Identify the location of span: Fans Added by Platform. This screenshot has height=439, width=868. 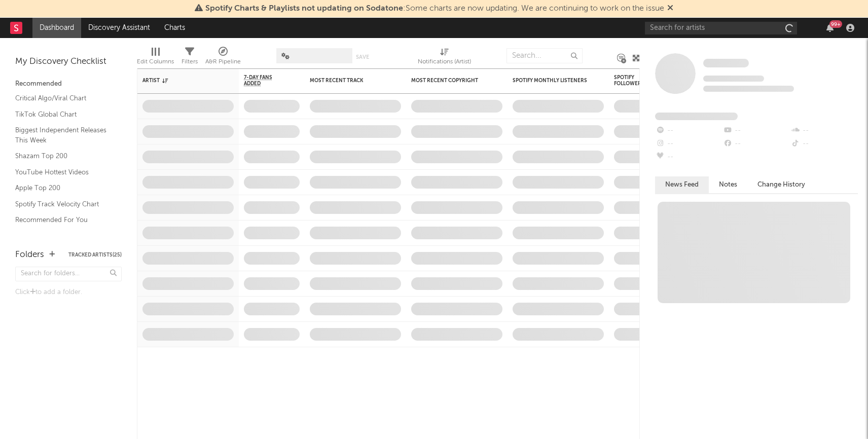
(696, 116).